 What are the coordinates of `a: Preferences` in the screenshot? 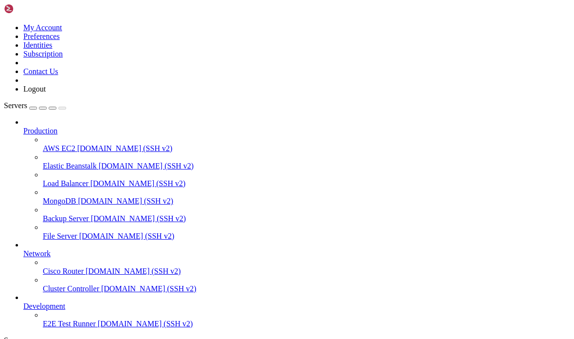 It's located at (41, 36).